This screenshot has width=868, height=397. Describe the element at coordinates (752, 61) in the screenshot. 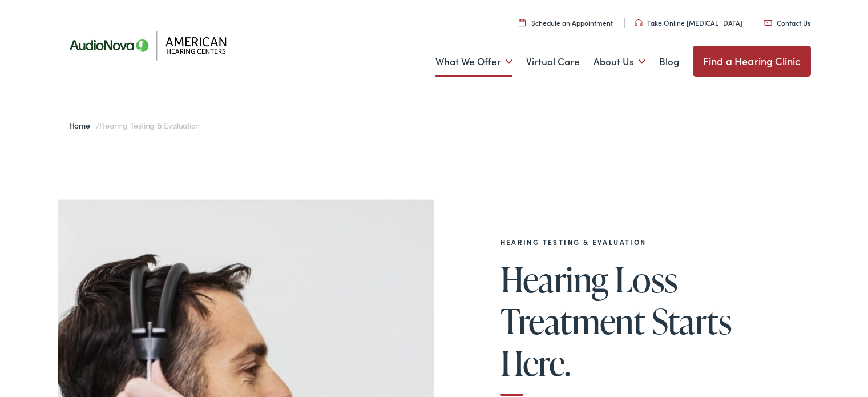

I see `a: Find a Hearing Clinic` at that location.